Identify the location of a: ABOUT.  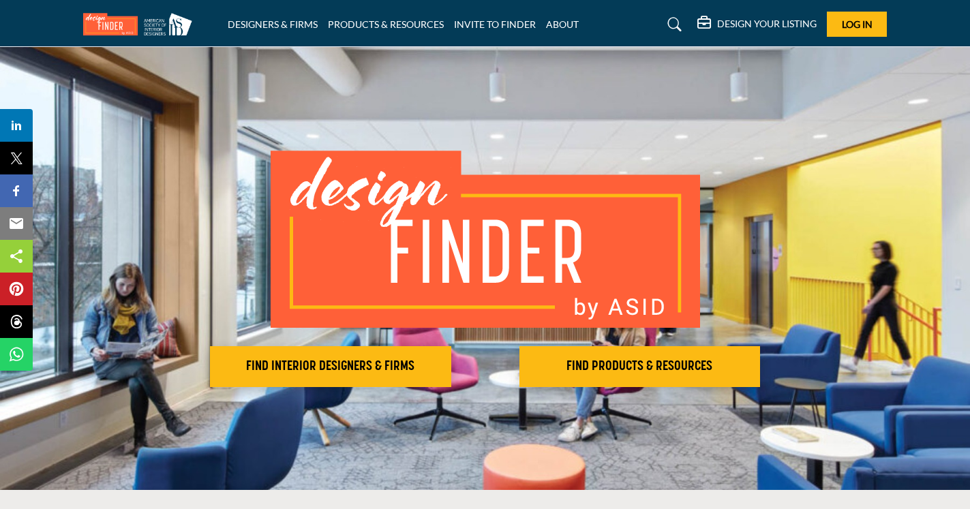
(562, 24).